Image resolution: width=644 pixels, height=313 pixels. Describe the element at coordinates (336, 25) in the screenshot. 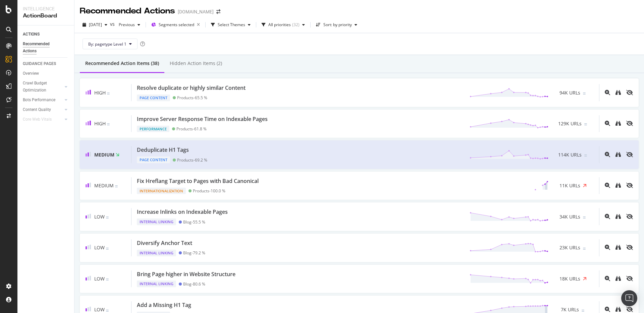

I see `button: Sort: by priority` at that location.